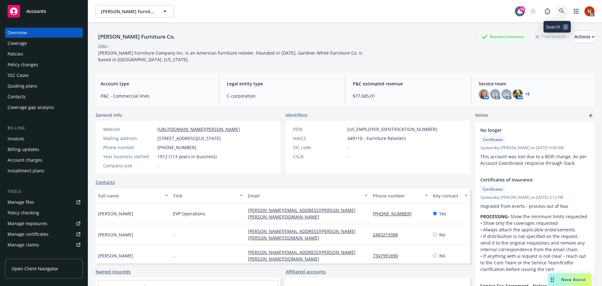 This screenshot has height=286, width=602. Describe the element at coordinates (528, 94) in the screenshot. I see `a: +5` at that location.